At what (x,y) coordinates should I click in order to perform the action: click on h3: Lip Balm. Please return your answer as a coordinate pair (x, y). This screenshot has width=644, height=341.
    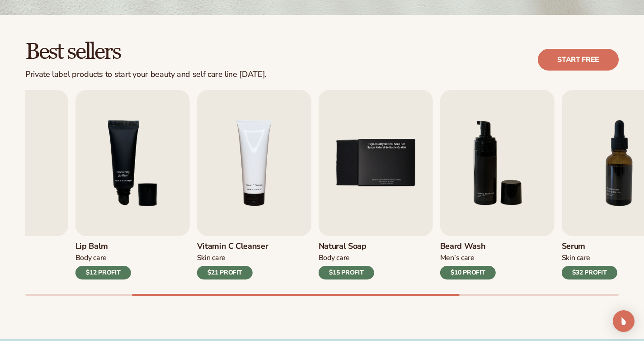
    Looking at the image, I should click on (103, 246).